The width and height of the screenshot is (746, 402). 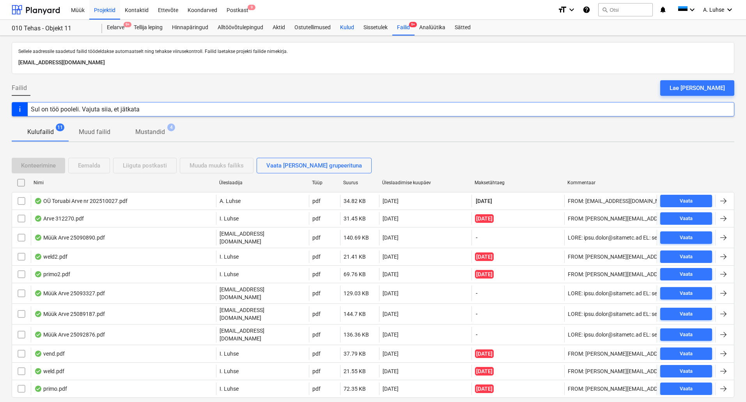 I want to click on div: 69.76 KB, so click(x=354, y=274).